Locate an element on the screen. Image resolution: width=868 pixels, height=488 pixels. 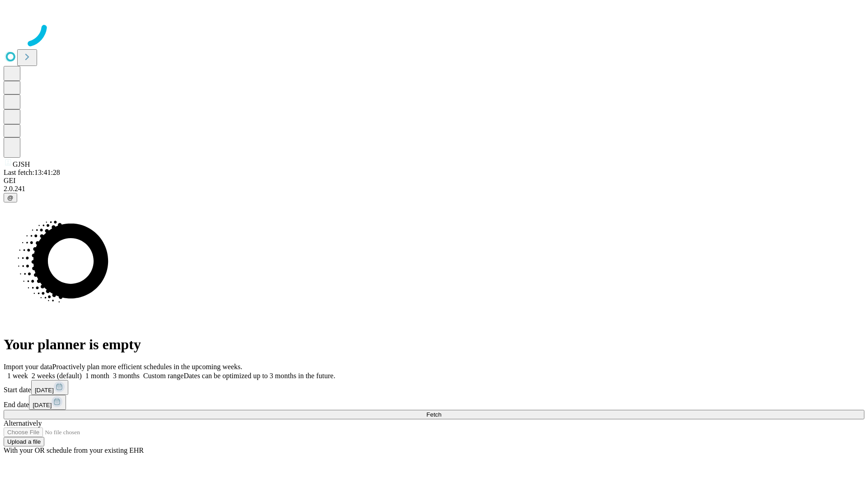
button: Fetch is located at coordinates (434, 414).